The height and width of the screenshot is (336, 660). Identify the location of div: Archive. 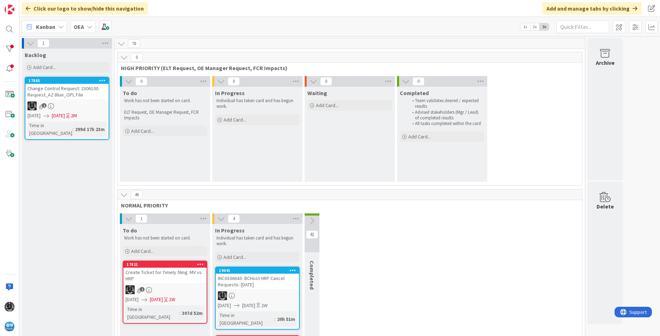
(605, 63).